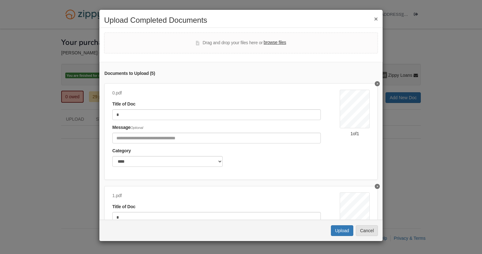  Describe the element at coordinates (121, 151) in the screenshot. I see `label: Category` at that location.